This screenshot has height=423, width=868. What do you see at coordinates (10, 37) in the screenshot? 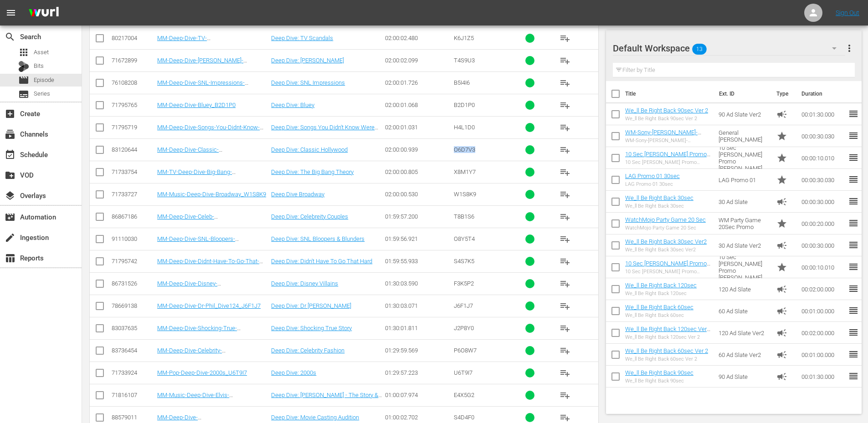
I see `span: Search` at bounding box center [10, 37].